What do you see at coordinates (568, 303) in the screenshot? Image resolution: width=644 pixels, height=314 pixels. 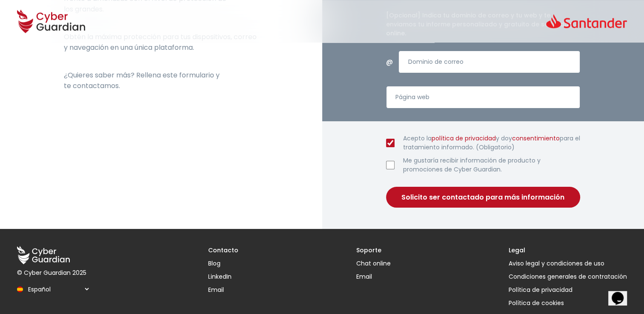 I see `button: Política de cookies` at bounding box center [568, 303].